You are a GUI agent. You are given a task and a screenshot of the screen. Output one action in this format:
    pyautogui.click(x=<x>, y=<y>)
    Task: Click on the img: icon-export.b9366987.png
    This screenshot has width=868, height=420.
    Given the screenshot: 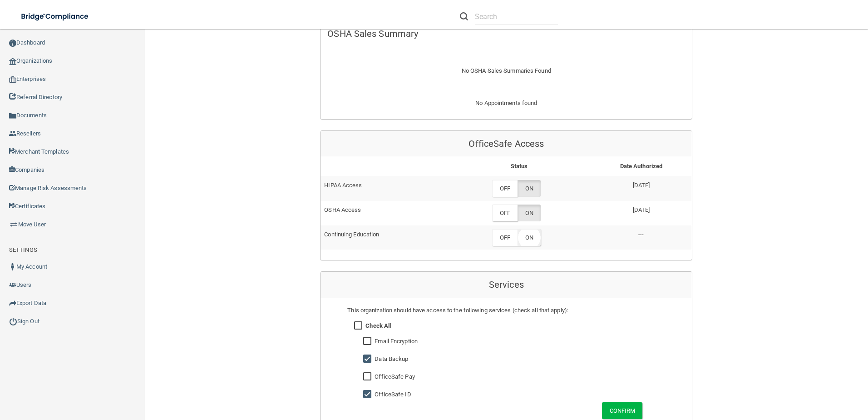 What is the action you would take?
    pyautogui.click(x=13, y=303)
    